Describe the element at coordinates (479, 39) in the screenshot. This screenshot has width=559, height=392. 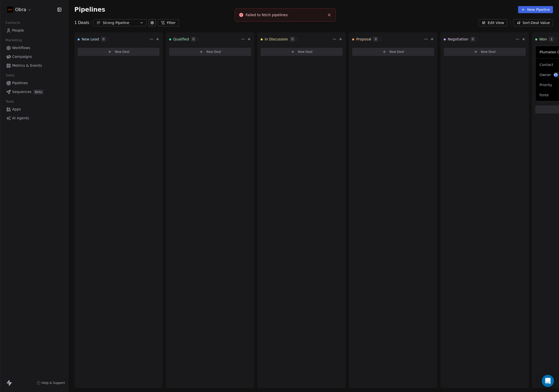
I see `div: Negotiation0` at that location.